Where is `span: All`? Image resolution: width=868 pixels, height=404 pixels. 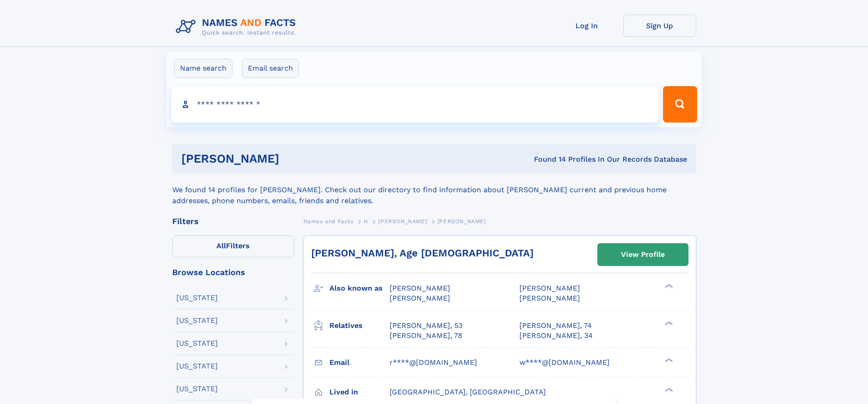 span: All is located at coordinates (221, 245).